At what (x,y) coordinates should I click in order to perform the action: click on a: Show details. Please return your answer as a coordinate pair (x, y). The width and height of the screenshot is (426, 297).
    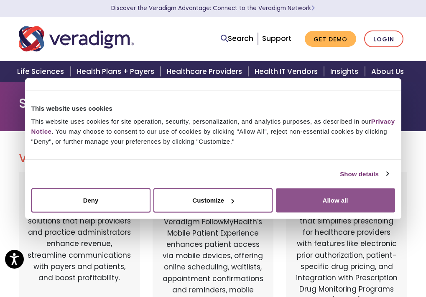
    Looking at the image, I should click on (364, 174).